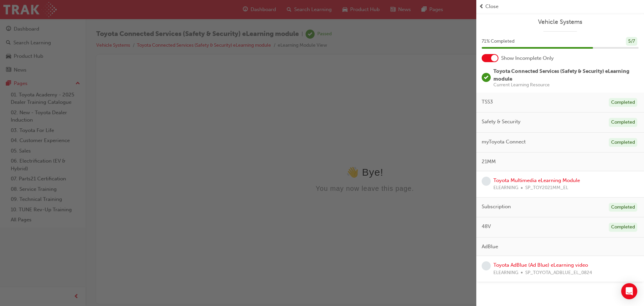  Describe the element at coordinates (560, 6) in the screenshot. I see `button: prev-iconClose` at that location.